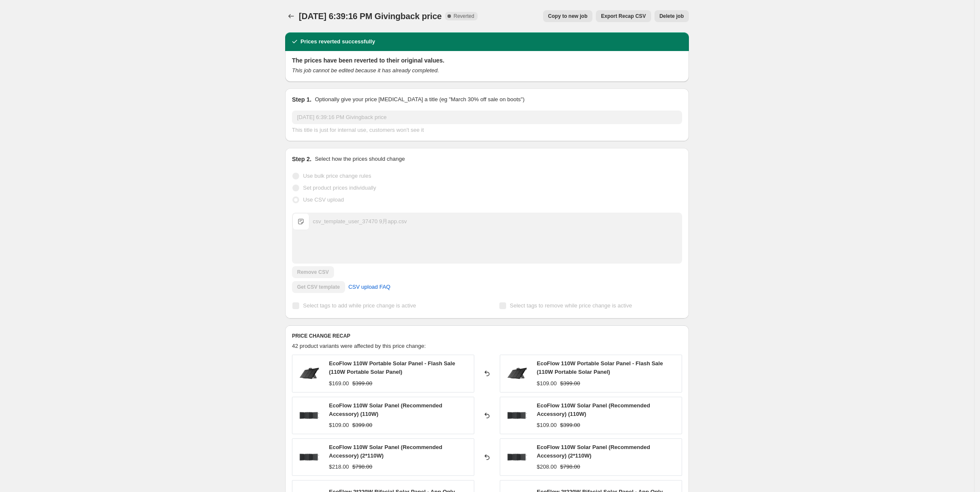  What do you see at coordinates (546, 467) in the screenshot?
I see `div: $208.00` at bounding box center [546, 467].